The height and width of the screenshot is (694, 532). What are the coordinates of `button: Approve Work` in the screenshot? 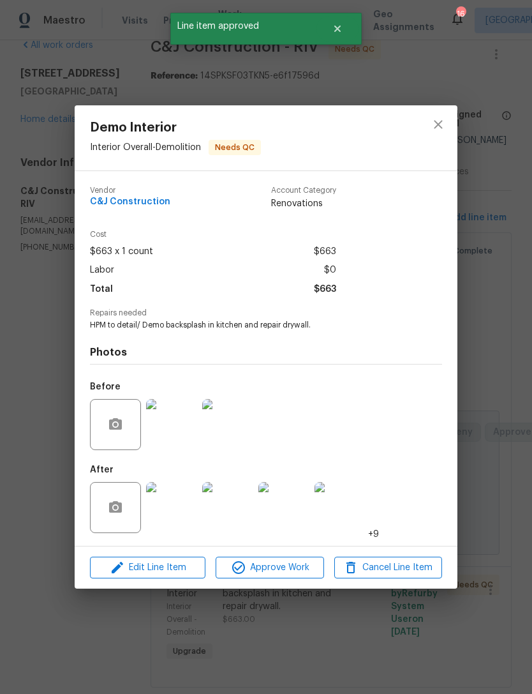 It's located at (269, 567).